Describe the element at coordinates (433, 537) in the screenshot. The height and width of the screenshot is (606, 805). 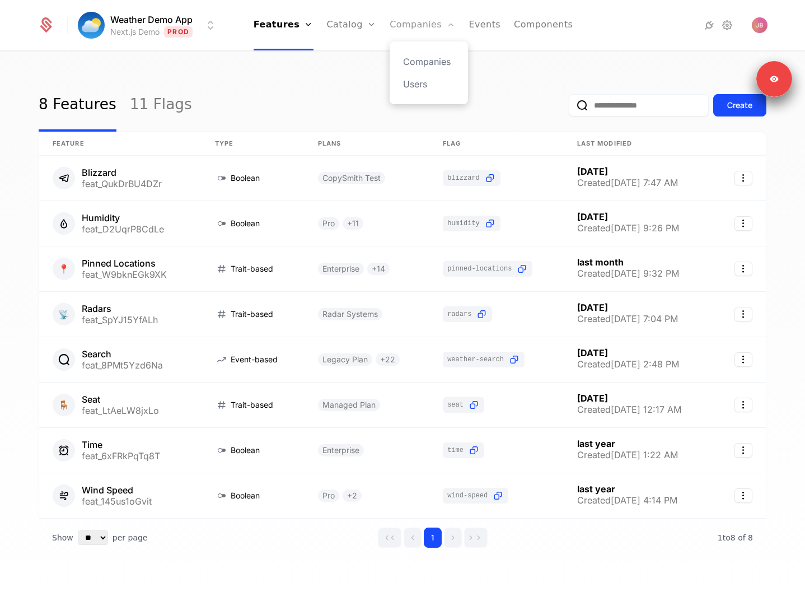
I see `button: Go to page 1` at that location.